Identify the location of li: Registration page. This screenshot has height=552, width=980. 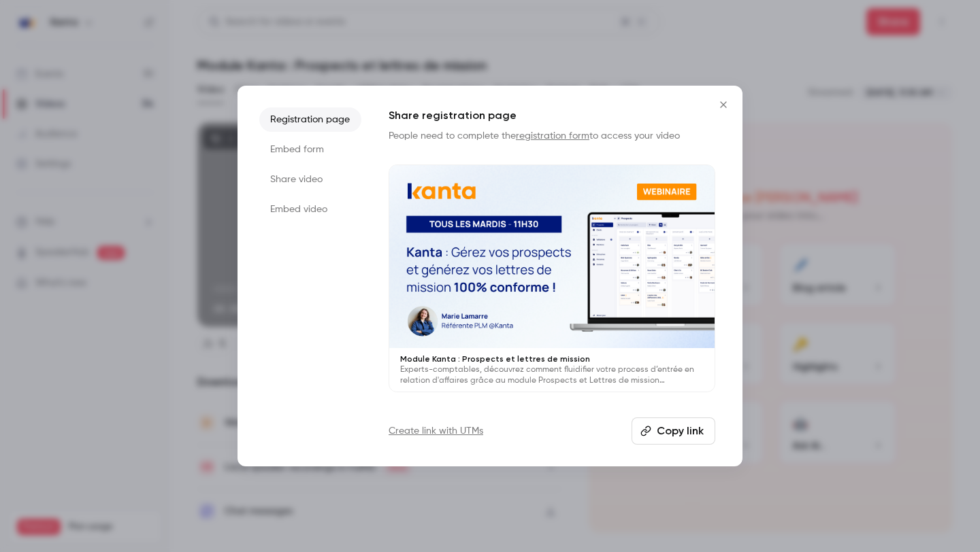
(310, 120).